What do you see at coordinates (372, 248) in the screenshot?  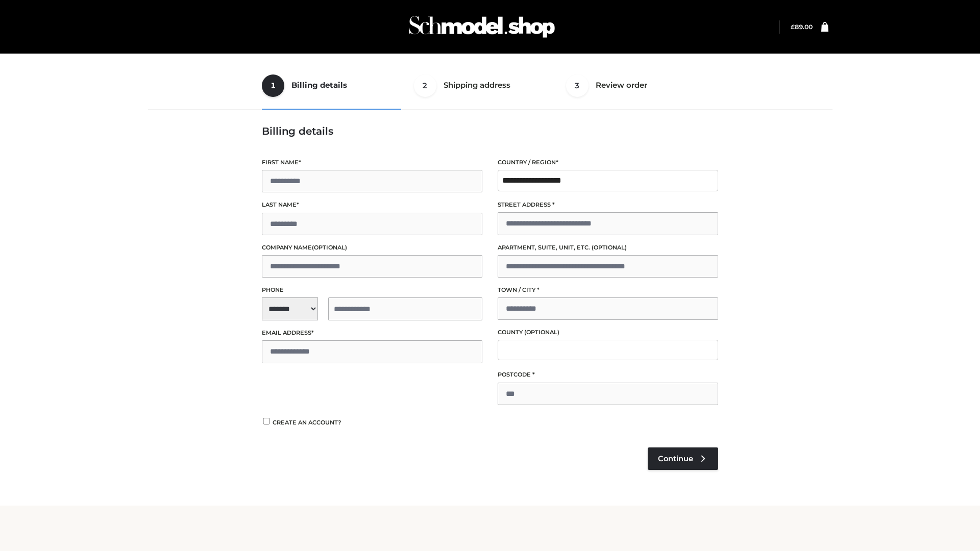 I see `label: Company name` at bounding box center [372, 248].